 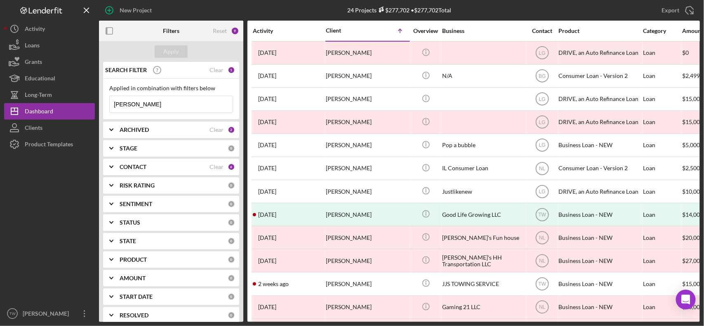 What do you see at coordinates (49, 128) in the screenshot?
I see `button: Clients` at bounding box center [49, 128].